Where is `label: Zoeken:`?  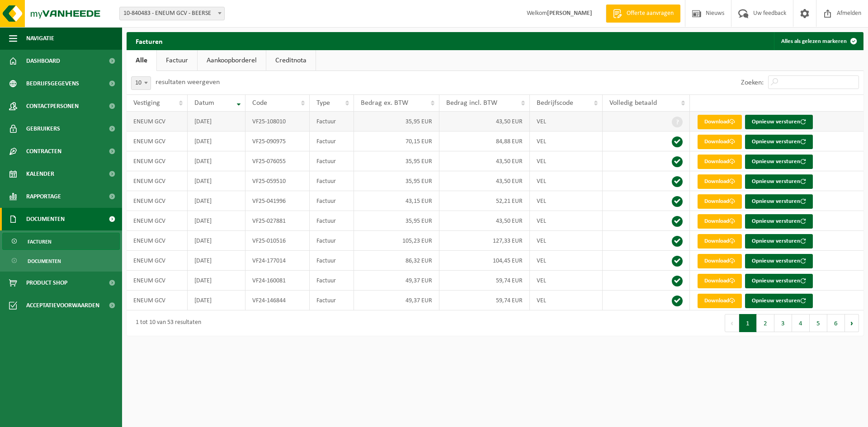
label: Zoeken: is located at coordinates (752, 82).